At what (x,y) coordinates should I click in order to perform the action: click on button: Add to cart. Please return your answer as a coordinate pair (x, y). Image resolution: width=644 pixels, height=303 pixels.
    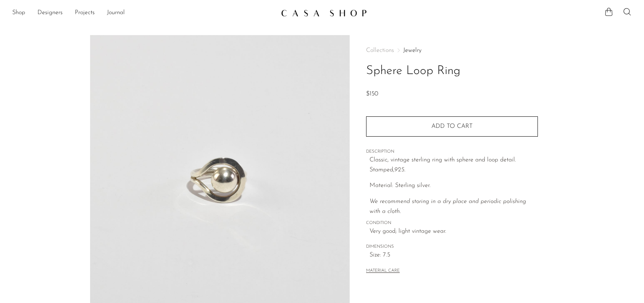
    Looking at the image, I should click on (452, 126).